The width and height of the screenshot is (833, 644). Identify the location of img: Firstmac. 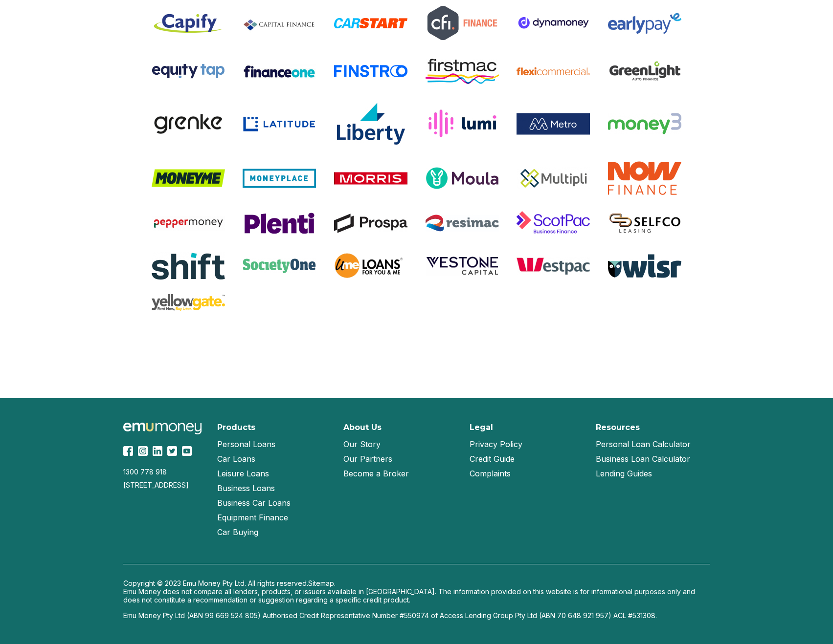
(462, 72).